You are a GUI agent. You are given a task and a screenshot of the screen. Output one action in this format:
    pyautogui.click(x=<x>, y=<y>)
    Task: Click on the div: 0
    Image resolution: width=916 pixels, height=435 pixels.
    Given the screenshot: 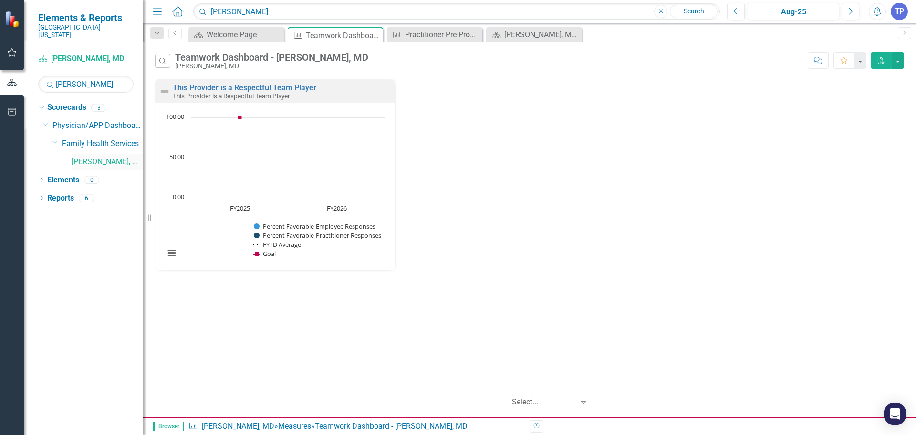 What is the action you would take?
    pyautogui.click(x=92, y=179)
    